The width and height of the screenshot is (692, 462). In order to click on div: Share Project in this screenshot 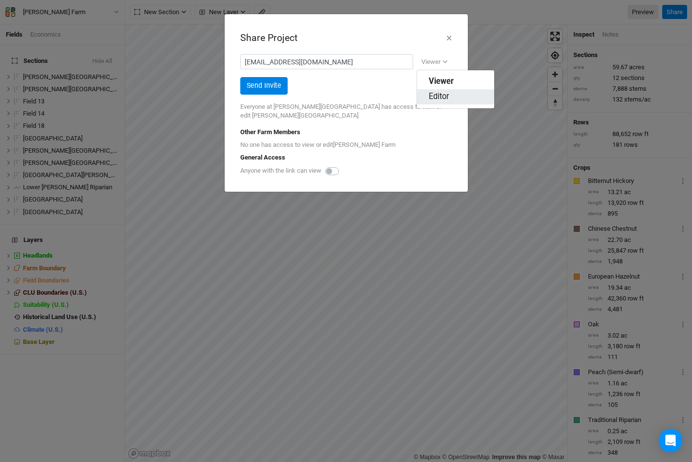, I will do `click(269, 38)`.